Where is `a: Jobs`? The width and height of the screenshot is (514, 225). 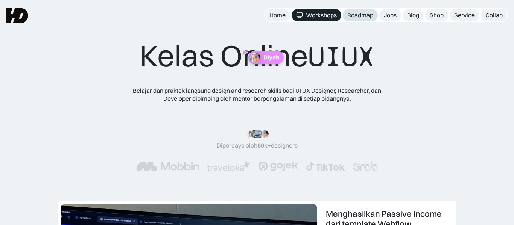 a: Jobs is located at coordinates (390, 15).